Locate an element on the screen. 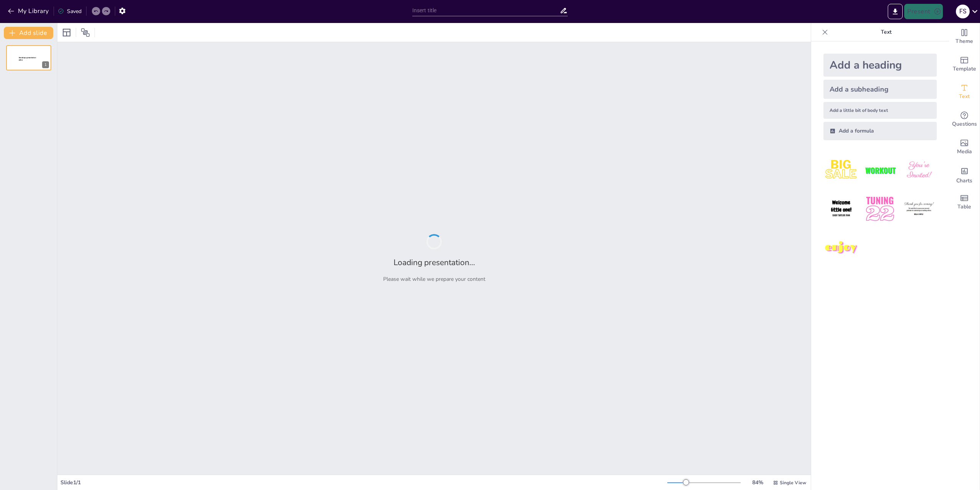  div: Change the overall theme is located at coordinates (964, 37).